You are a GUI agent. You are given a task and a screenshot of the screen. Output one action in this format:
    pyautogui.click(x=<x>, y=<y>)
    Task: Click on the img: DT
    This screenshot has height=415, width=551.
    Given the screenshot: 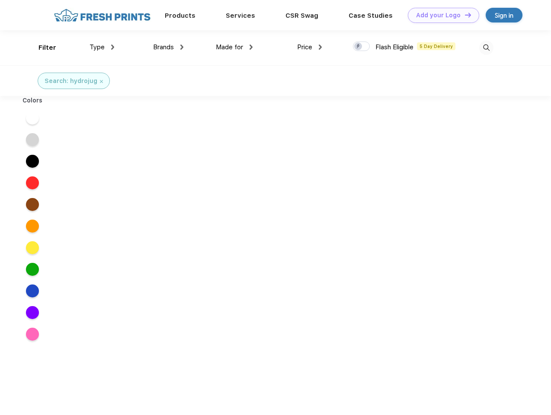 What is the action you would take?
    pyautogui.click(x=468, y=15)
    